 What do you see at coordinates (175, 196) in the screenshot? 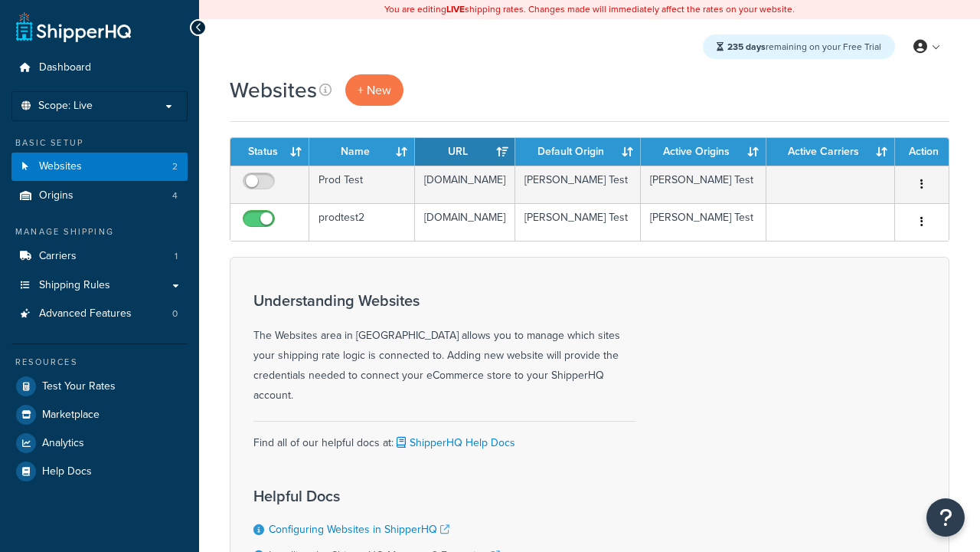
I see `span: 4` at bounding box center [175, 196].